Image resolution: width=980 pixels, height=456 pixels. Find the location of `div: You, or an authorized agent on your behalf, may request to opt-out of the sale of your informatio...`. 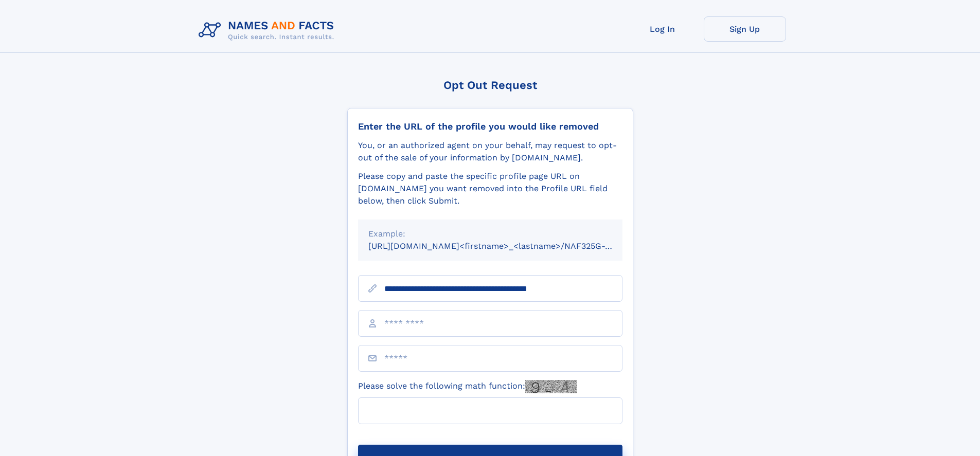

div: You, or an authorized agent on your behalf, may request to opt-out of the sale of your informatio... is located at coordinates (490, 151).